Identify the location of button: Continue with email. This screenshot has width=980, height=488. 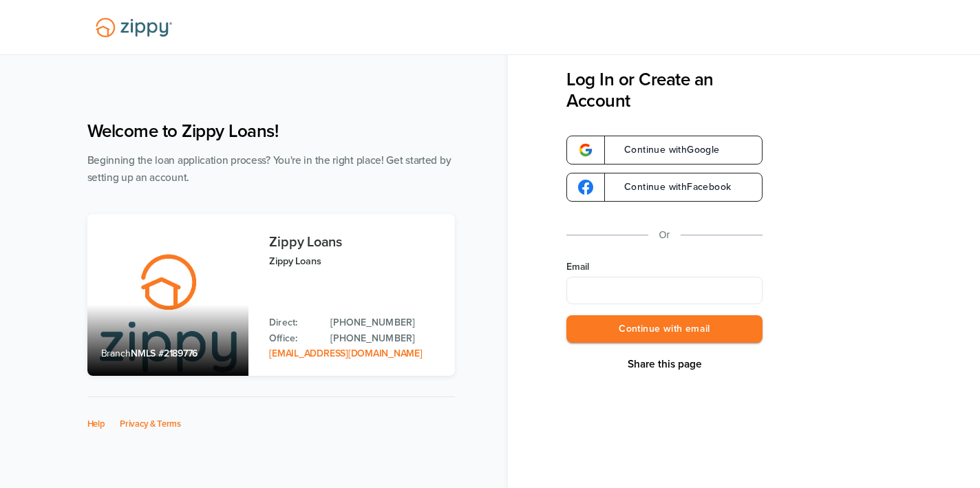
(664, 329).